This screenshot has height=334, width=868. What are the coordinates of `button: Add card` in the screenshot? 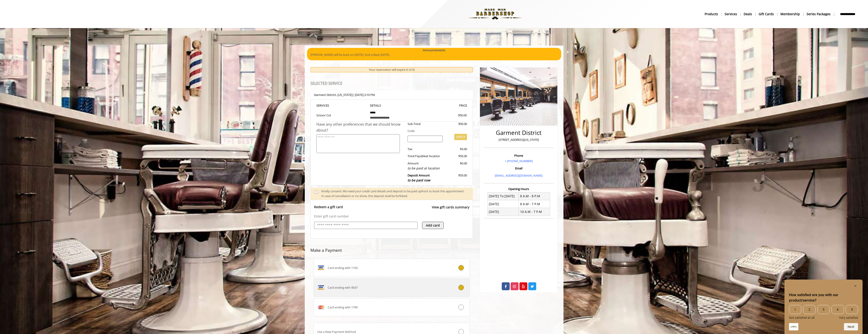 It's located at (433, 226).